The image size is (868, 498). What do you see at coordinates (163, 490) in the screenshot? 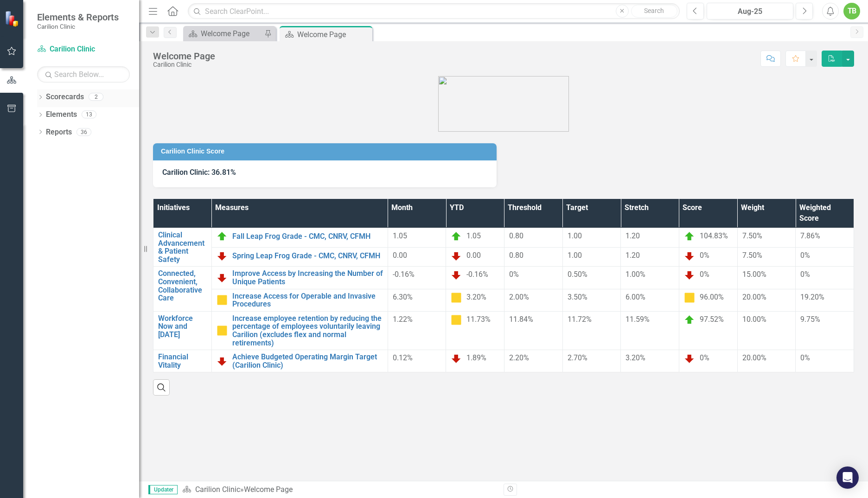
I see `span: Updater` at bounding box center [163, 490].